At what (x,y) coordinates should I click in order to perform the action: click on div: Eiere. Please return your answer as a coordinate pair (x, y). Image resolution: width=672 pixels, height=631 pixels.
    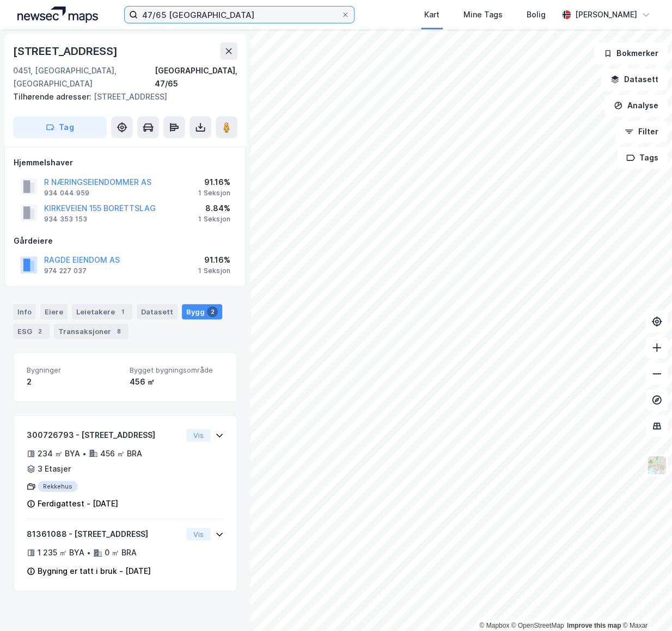
    Looking at the image, I should click on (54, 312).